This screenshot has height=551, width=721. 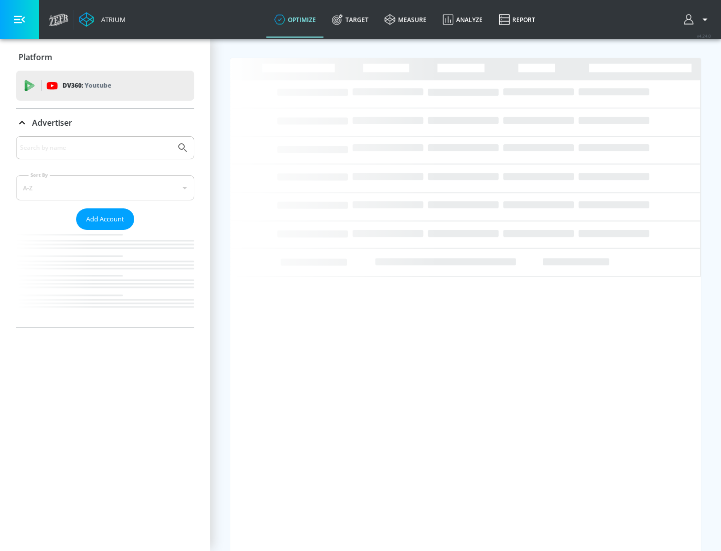 I want to click on div: Platform, so click(x=105, y=57).